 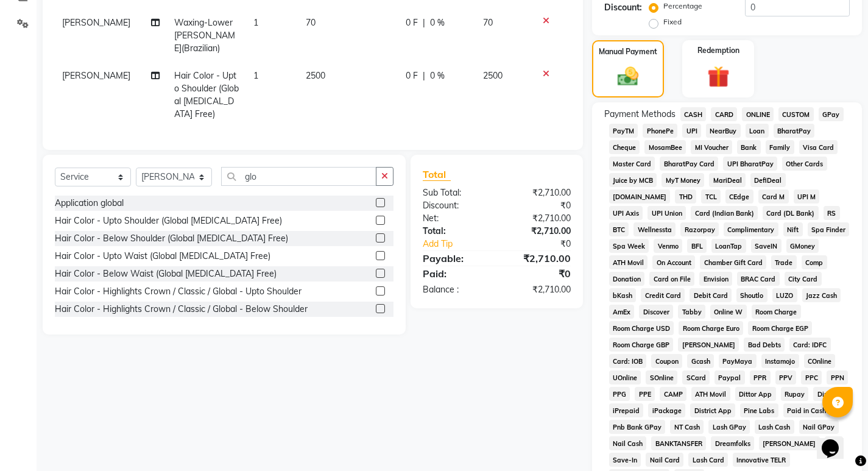 What do you see at coordinates (711, 196) in the screenshot?
I see `span: TCL` at bounding box center [711, 196].